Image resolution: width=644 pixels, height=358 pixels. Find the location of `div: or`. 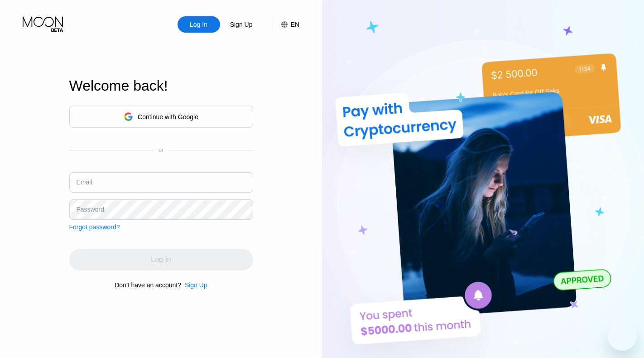

div: or is located at coordinates (161, 150).